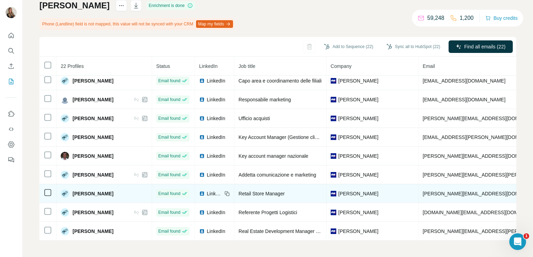 The height and width of the screenshot is (257, 533). Describe the element at coordinates (137, 24) in the screenshot. I see `div: Phone (Landline) field is not mapped, this value will not be synced with your CRM` at that location.